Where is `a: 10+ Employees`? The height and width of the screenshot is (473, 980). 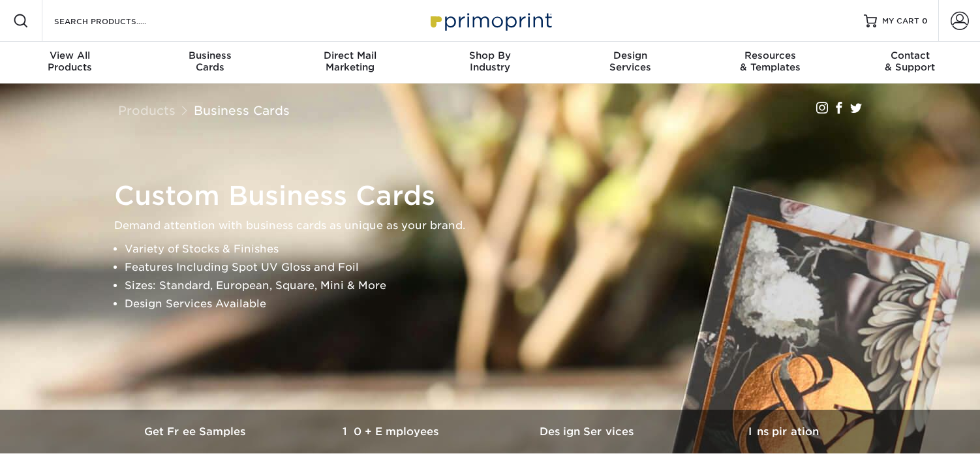
a: 10+ Employees is located at coordinates (392, 432).